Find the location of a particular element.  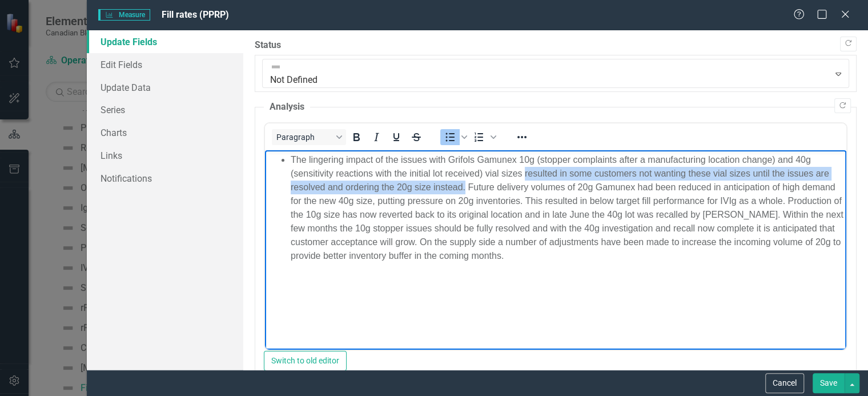

a: Update Fields is located at coordinates (165, 42).